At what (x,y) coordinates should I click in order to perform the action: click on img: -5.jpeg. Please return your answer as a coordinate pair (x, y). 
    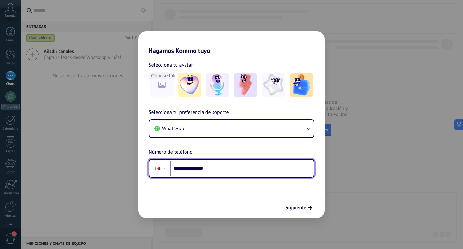
    Looking at the image, I should click on (302, 85).